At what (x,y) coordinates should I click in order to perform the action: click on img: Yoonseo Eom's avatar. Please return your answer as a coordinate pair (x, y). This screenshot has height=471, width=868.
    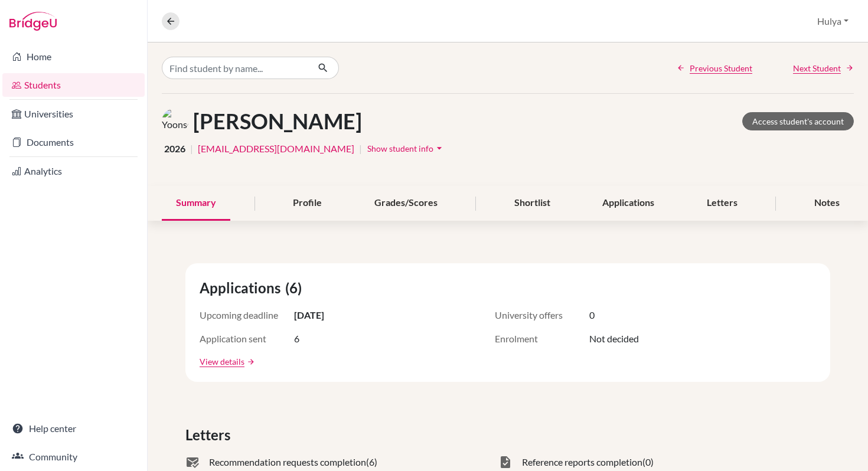
    Looking at the image, I should click on (175, 121).